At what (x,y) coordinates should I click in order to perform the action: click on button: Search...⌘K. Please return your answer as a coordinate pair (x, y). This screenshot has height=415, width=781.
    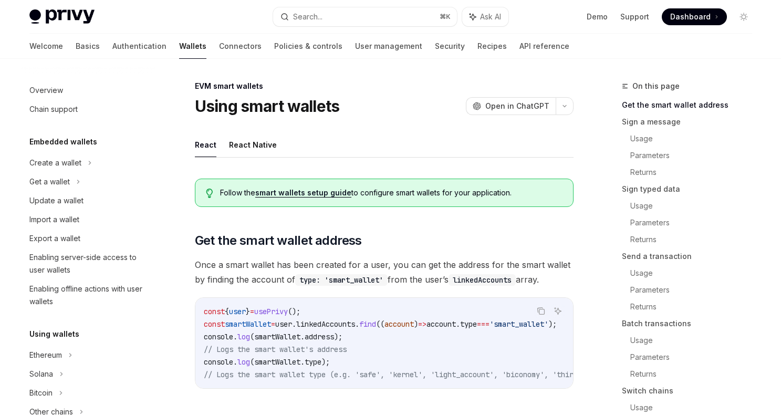
    Looking at the image, I should click on (365, 17).